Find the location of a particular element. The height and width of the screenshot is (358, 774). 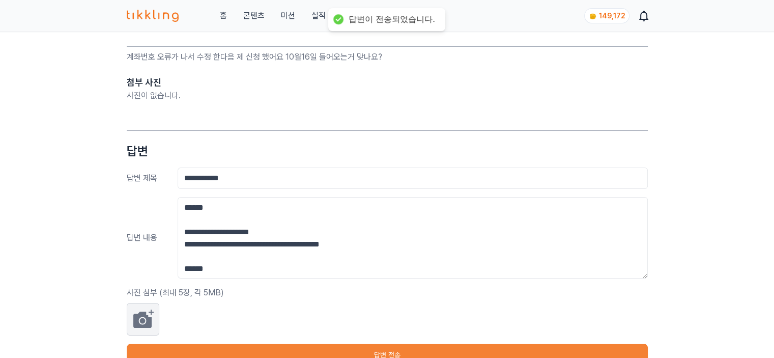

p: 계좌번호 오류가 나서 수정 한다음 제 신청 했어요 10월16일 들어오는거 맞나요? is located at coordinates (387, 57).